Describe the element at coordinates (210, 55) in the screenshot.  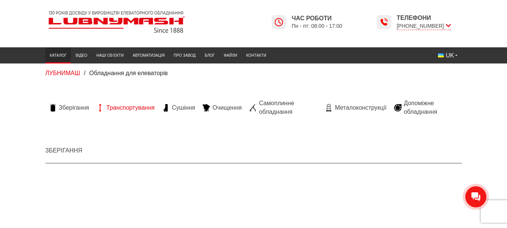
I see `a: Блог` at that location.